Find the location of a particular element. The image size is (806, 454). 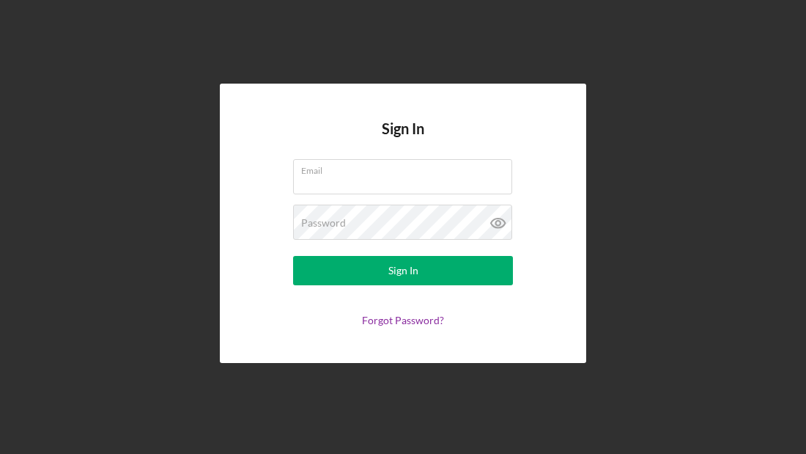

h4: Sign In is located at coordinates (403, 139).